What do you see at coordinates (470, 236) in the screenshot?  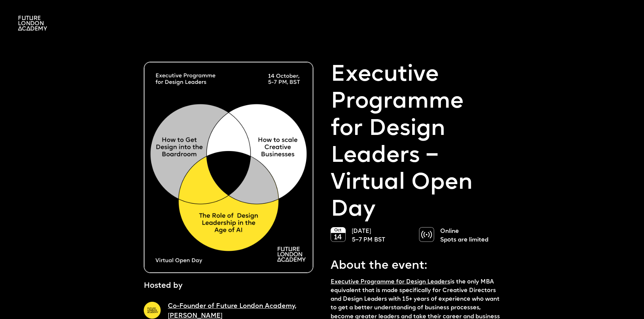 I see `p: Online Spots are limited` at bounding box center [470, 236].